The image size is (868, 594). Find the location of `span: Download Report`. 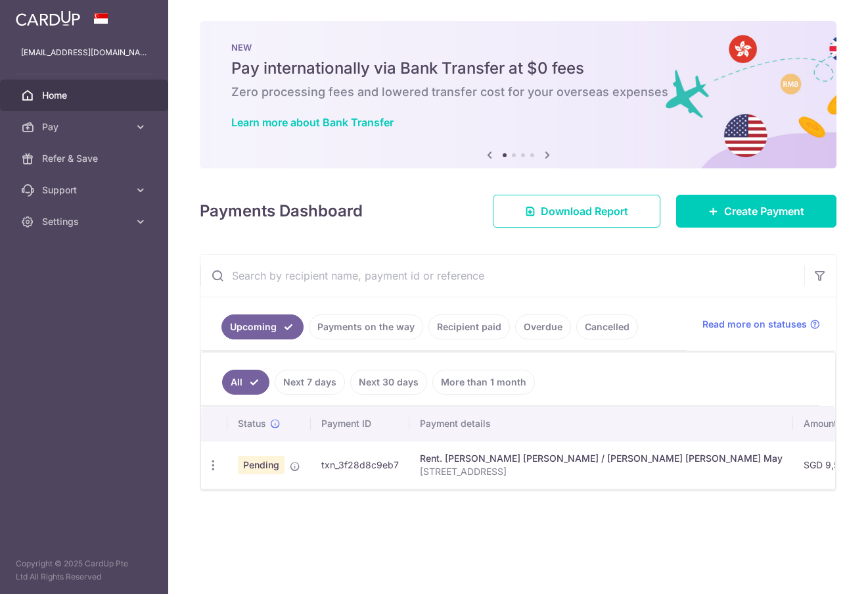

span: Download Report is located at coordinates (584, 211).